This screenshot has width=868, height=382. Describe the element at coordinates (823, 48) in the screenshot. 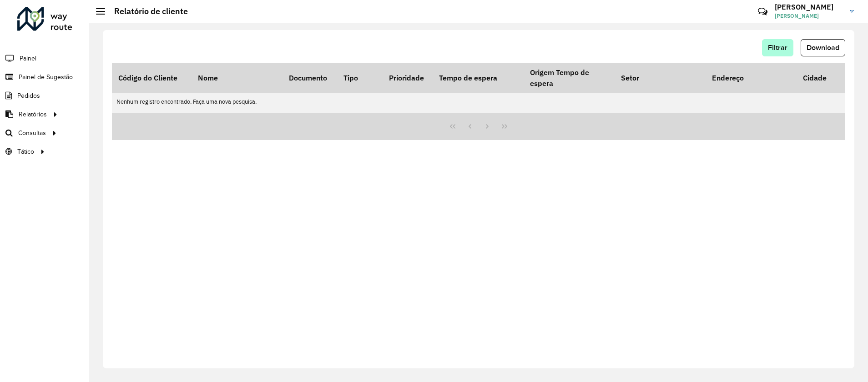

I see `span: Download` at that location.